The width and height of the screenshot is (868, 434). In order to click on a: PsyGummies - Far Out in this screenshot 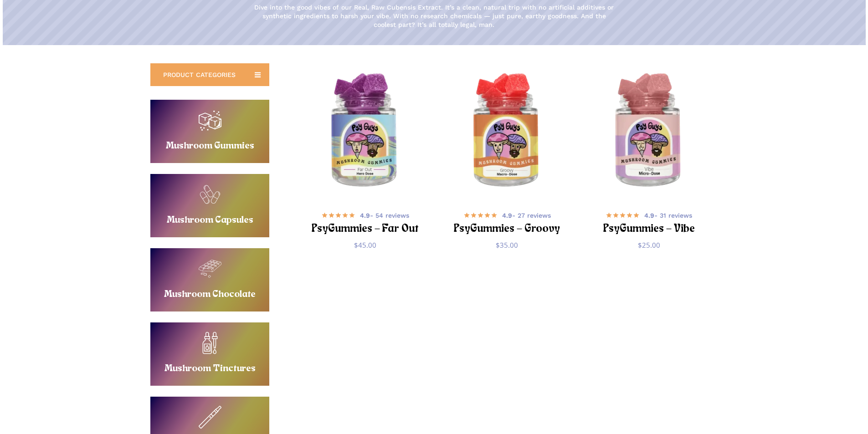, I will do `click(365, 132)`.